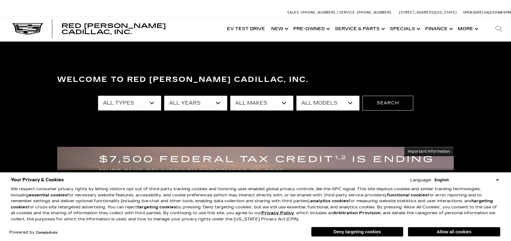 Image resolution: width=511 pixels, height=241 pixels. I want to click on strong: essential cookies, so click(48, 195).